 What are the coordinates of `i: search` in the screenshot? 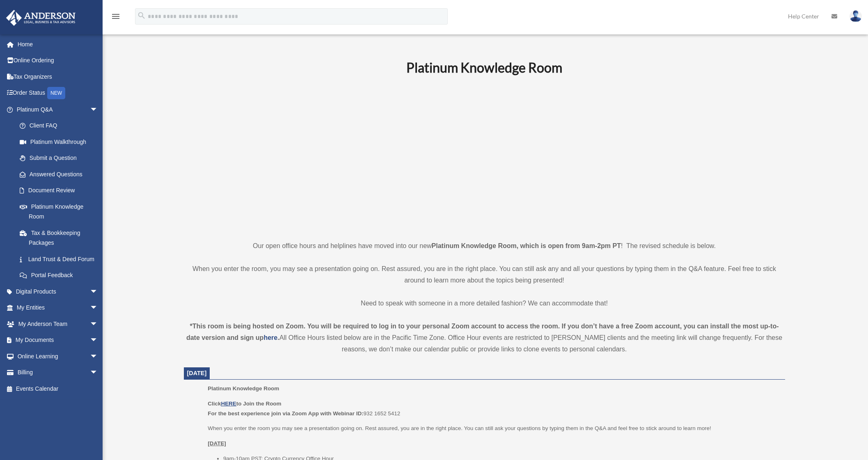 It's located at (141, 15).